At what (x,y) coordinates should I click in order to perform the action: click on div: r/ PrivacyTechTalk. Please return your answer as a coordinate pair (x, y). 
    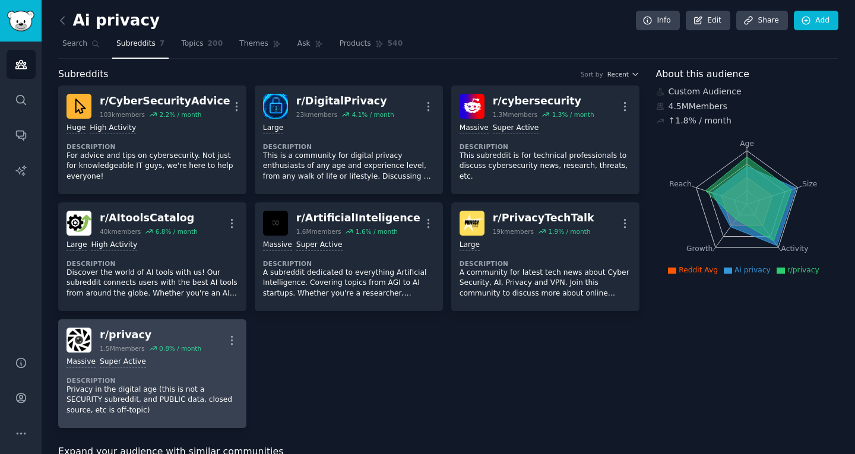
    Looking at the image, I should click on (543, 218).